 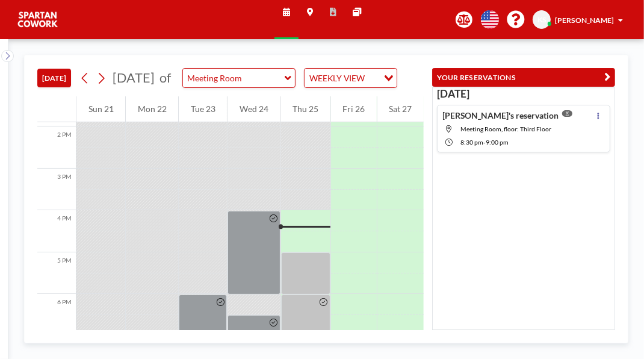 What do you see at coordinates (337, 78) in the screenshot?
I see `span: WEEKLY VIEW` at bounding box center [337, 78].